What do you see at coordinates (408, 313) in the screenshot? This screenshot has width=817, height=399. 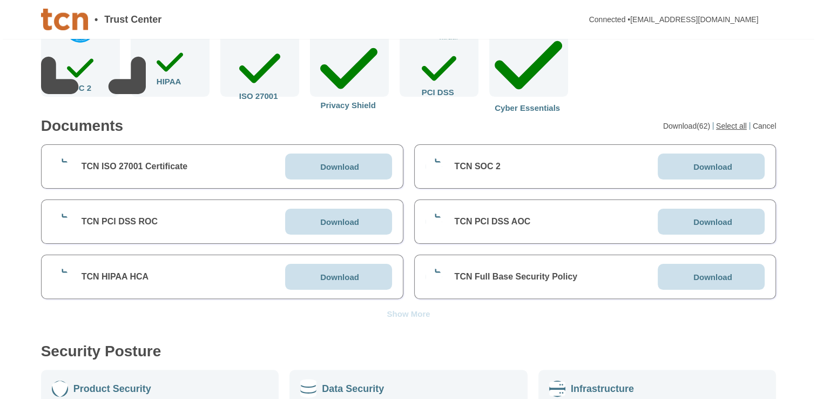 I see `div: Show More` at bounding box center [408, 313].